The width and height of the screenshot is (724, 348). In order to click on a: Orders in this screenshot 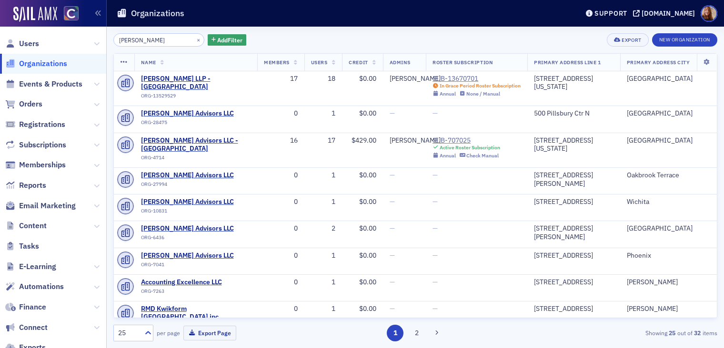, I will do `click(24, 104)`.